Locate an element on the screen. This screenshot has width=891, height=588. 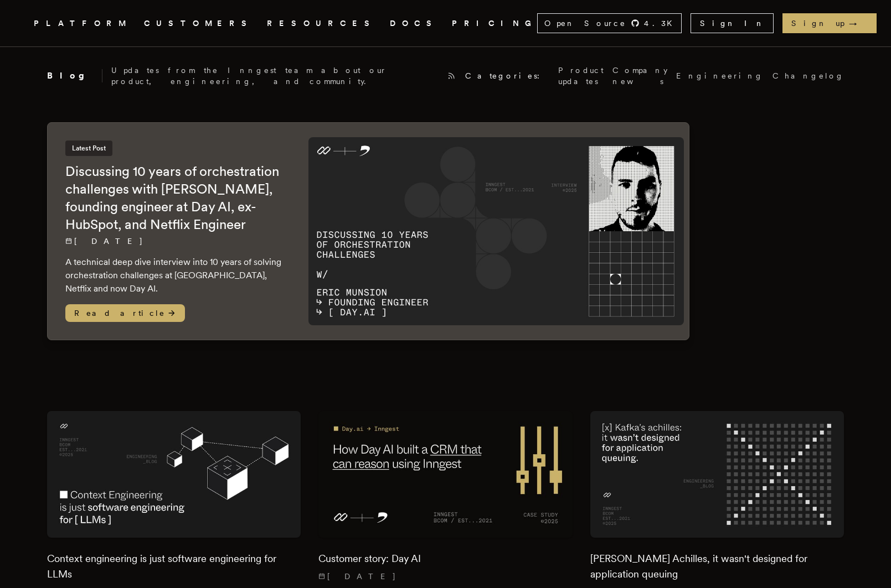
img: Featured image for Customer story: Day AI blog post is located at coordinates (445, 474).